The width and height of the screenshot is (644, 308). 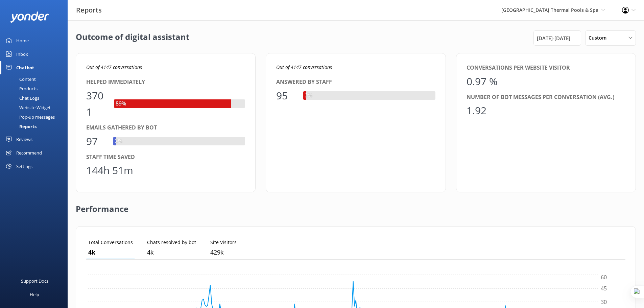 What do you see at coordinates (166, 157) in the screenshot?
I see `div: Staff time saved` at bounding box center [166, 157].